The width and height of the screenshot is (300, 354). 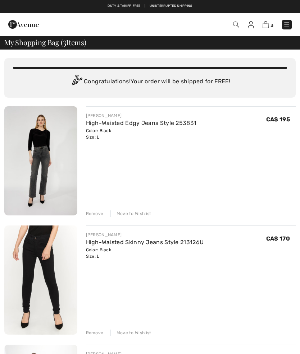 What do you see at coordinates (268, 24) in the screenshot?
I see `a: 3` at bounding box center [268, 24].